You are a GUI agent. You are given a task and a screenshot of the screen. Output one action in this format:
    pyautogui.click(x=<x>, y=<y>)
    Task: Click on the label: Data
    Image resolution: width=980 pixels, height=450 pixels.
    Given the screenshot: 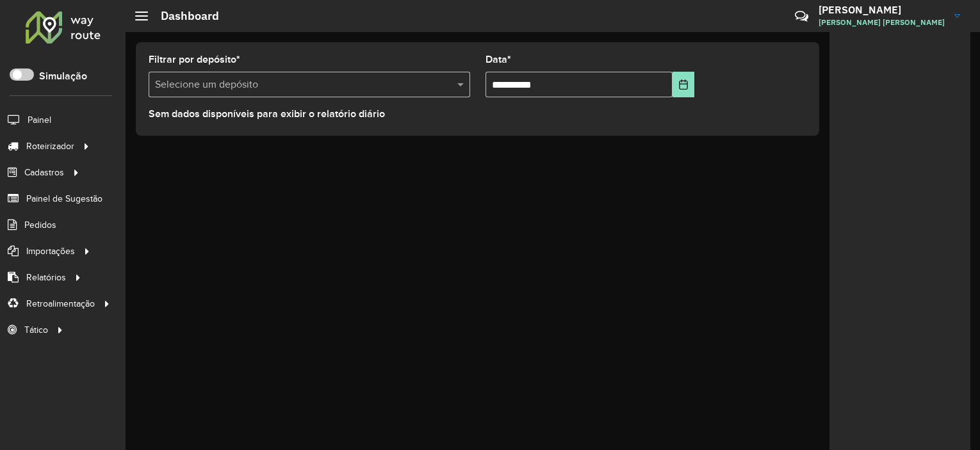 What is the action you would take?
    pyautogui.click(x=499, y=60)
    